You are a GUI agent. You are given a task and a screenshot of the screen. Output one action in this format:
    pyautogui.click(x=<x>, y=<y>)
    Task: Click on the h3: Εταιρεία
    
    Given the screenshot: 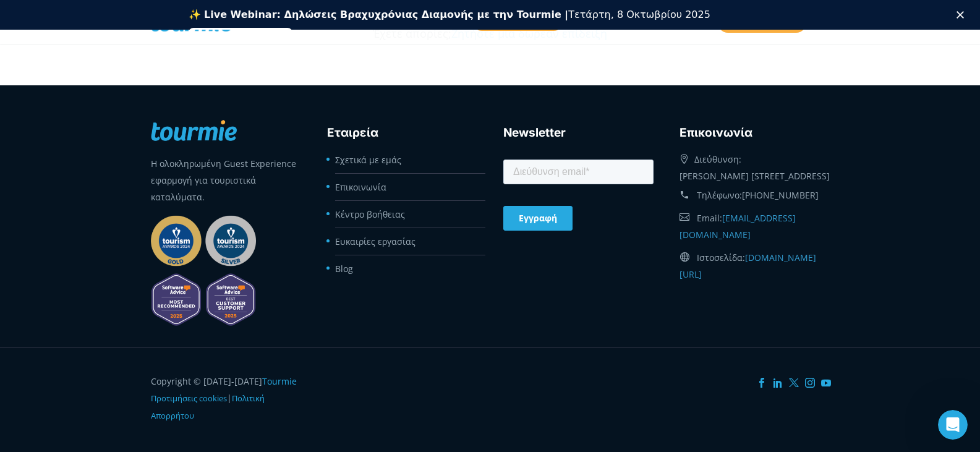 What is the action you would take?
    pyautogui.click(x=402, y=133)
    